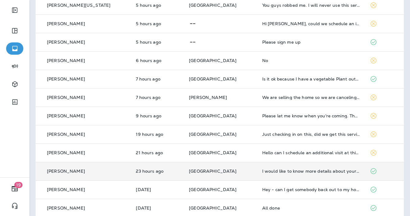 The image size is (410, 216). Describe the element at coordinates (157, 171) in the screenshot. I see `p: Aug 13, 2025 05:40 PM` at that location.